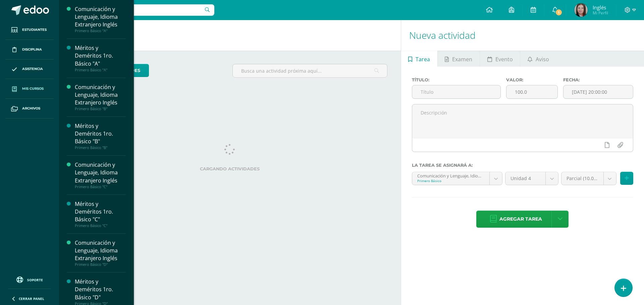  What do you see at coordinates (139, 10) in the screenshot?
I see `input: Busca un usuario...` at bounding box center [139, 10].